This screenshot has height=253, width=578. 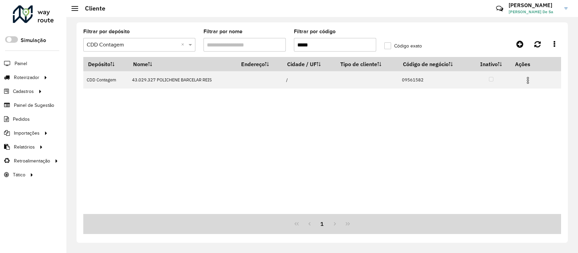 I want to click on span: Painel de Sugestão, so click(x=34, y=105).